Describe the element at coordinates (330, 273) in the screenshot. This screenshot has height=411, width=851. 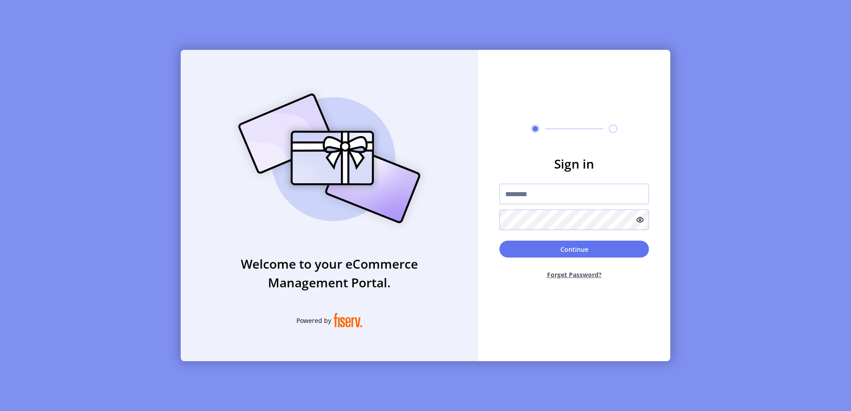
I see `h3: Welcome to your eCommerce Management Portal.` at that location.